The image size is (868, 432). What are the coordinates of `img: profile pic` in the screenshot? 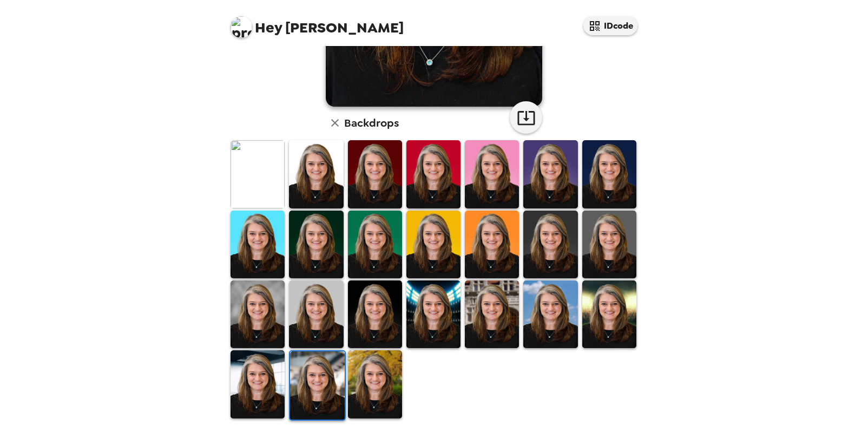 It's located at (241, 27).